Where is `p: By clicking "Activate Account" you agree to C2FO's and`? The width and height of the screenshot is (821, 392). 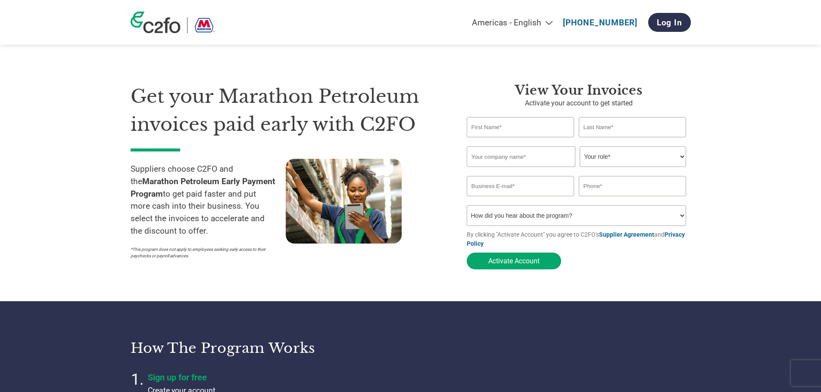
p: By clicking "Activate Account" you agree to C2FO's and is located at coordinates (579, 240).